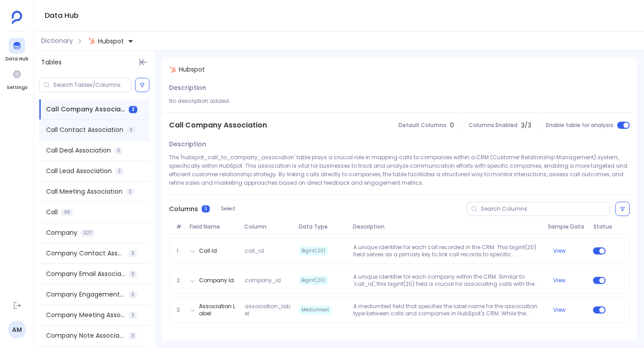  What do you see at coordinates (447, 280) in the screenshot?
I see `p: A unique identifier for each company within the CRM. Similar to 'call_id', this bigint(20) field ...` at bounding box center [447, 280].